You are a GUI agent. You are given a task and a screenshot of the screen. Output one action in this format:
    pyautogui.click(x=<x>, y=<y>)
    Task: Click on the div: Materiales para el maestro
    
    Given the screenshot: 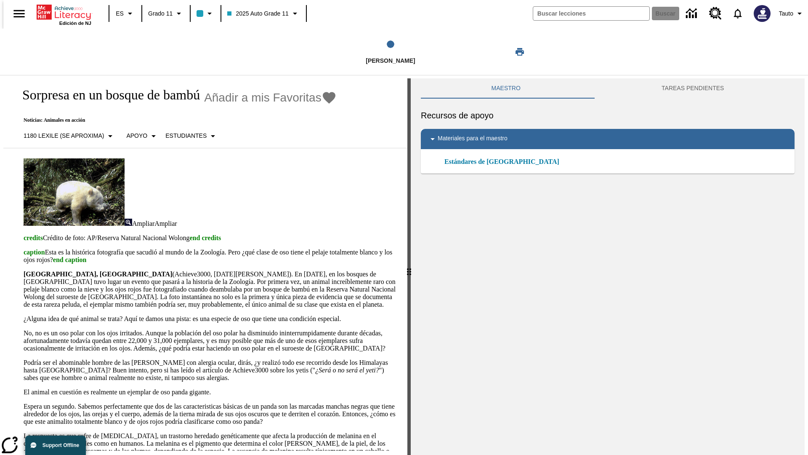 What is the action you would take?
    pyautogui.click(x=608, y=139)
    